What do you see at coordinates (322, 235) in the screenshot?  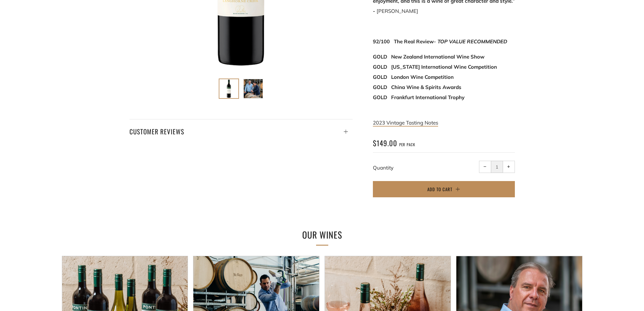 I see `h2: Our Wines` at bounding box center [322, 235].